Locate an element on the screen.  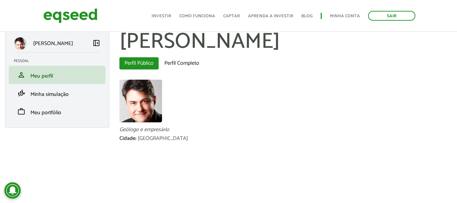
li: Meu portfólio is located at coordinates (57, 111).